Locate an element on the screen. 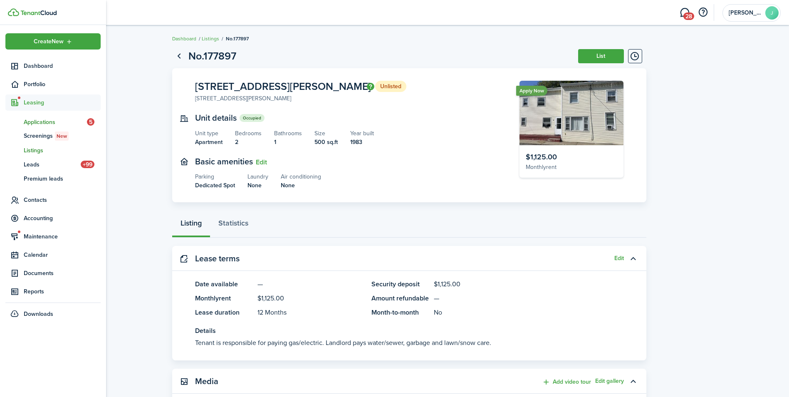 Image resolution: width=789 pixels, height=397 pixels. span: No.177897 is located at coordinates (237, 39).